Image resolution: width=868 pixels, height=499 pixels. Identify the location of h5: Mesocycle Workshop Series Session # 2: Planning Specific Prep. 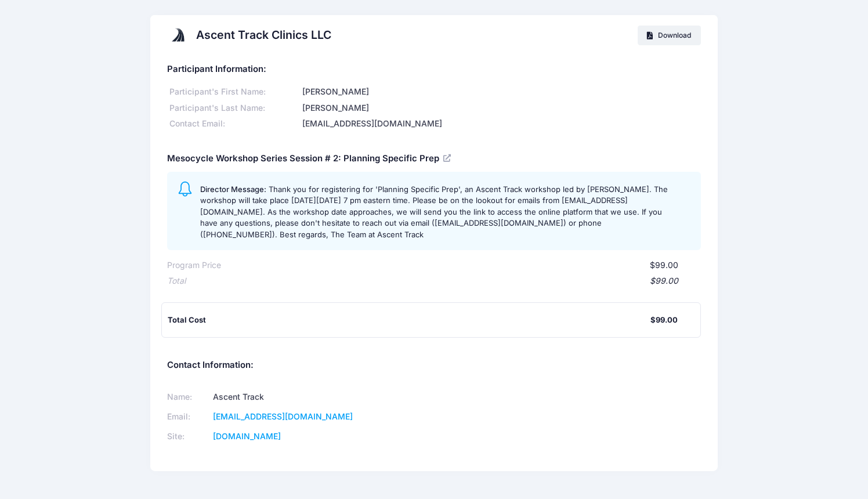
(310, 159).